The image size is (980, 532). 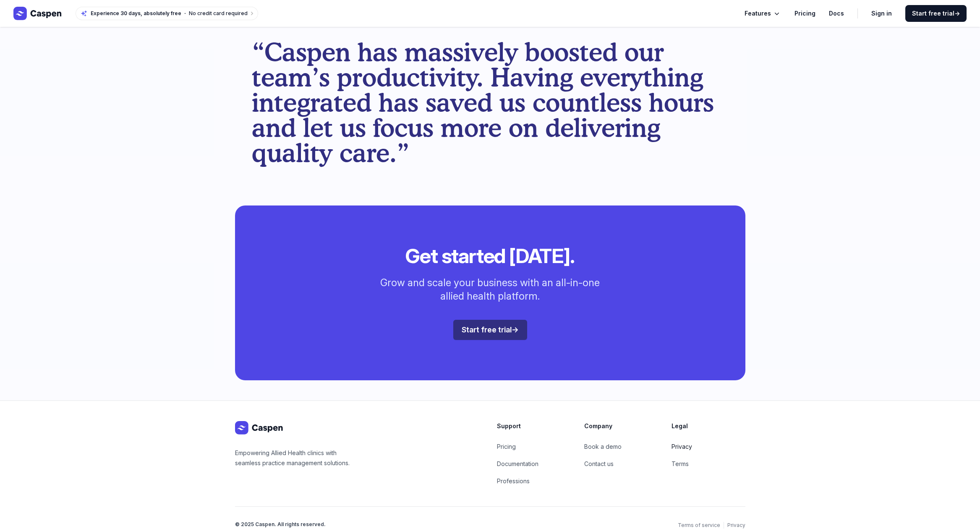 I want to click on span: No credit card required, so click(x=218, y=13).